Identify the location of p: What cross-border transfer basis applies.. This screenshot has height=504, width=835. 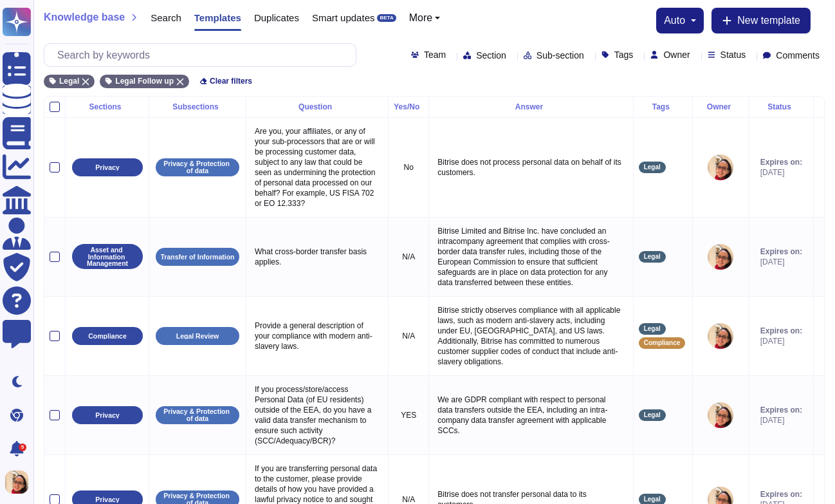
(317, 257).